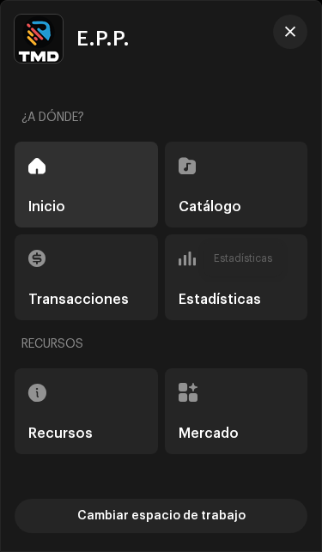  What do you see at coordinates (46, 207) in the screenshot?
I see `h5: Inicio` at bounding box center [46, 207].